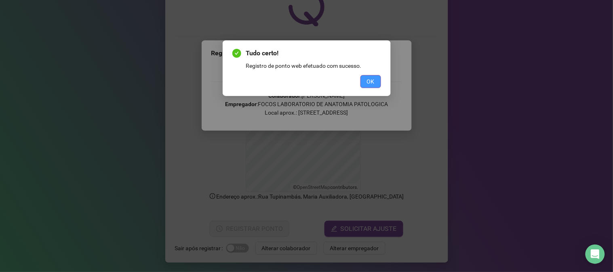 This screenshot has width=613, height=272. What do you see at coordinates (314, 53) in the screenshot?
I see `span: Tudo certo!` at bounding box center [314, 53].